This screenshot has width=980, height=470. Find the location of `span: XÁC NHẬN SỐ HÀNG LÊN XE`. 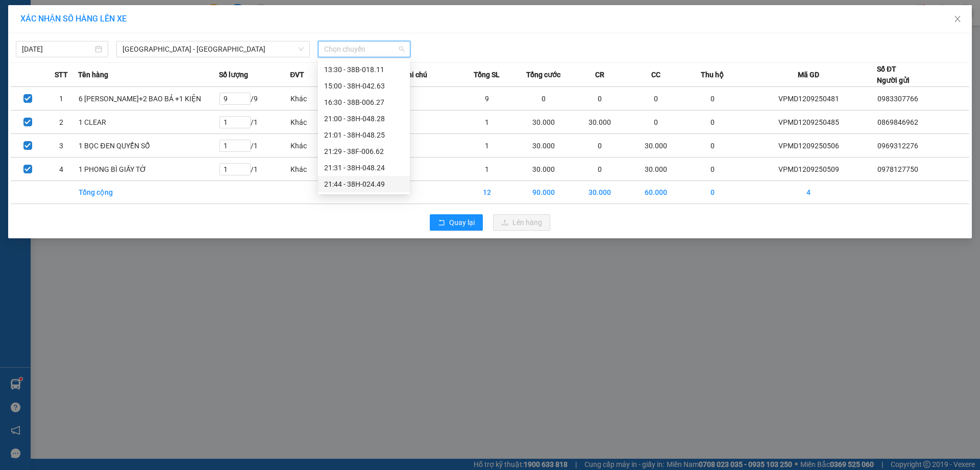

span: XÁC NHẬN SỐ HÀNG LÊN XE is located at coordinates (74, 18).